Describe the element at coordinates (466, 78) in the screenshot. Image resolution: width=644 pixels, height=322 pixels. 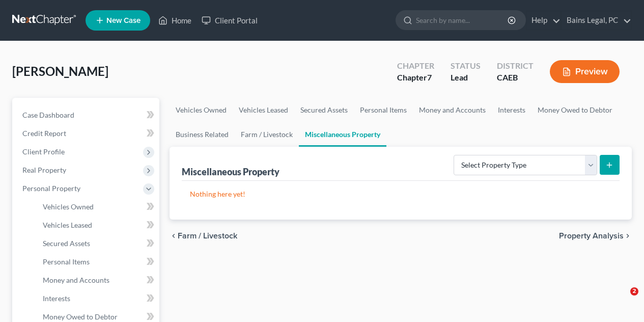
I see `div: Lead` at that location.